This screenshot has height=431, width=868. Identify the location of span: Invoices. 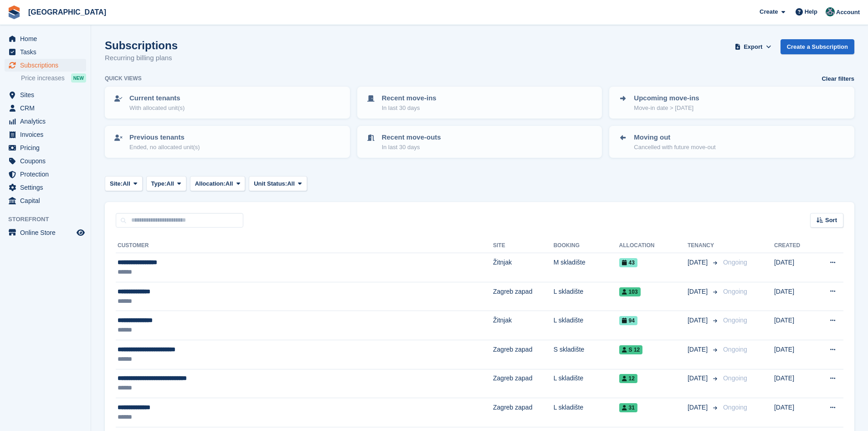
(47, 134).